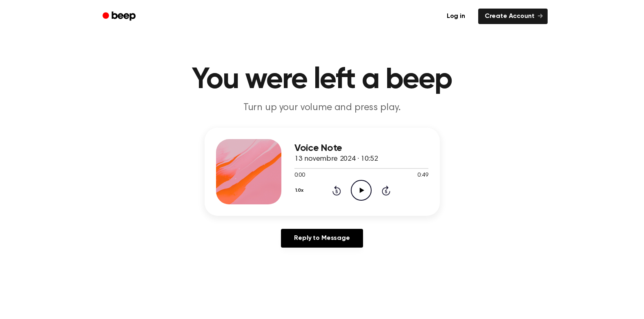  I want to click on p: Turn up your volume and press play., so click(322, 108).